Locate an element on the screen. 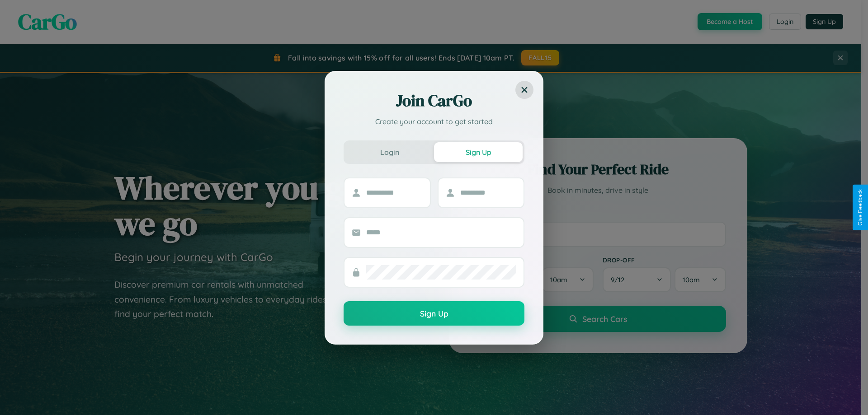 Image resolution: width=868 pixels, height=415 pixels. div: Give Feedback is located at coordinates (860, 207).